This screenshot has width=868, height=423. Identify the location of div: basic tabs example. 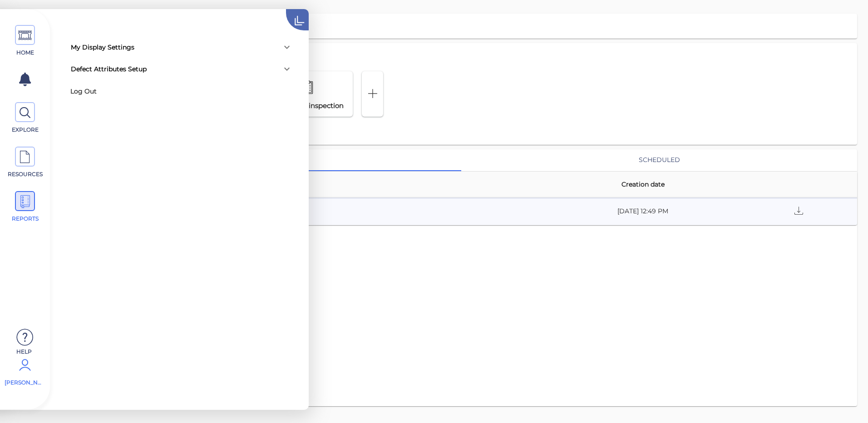
(461, 160).